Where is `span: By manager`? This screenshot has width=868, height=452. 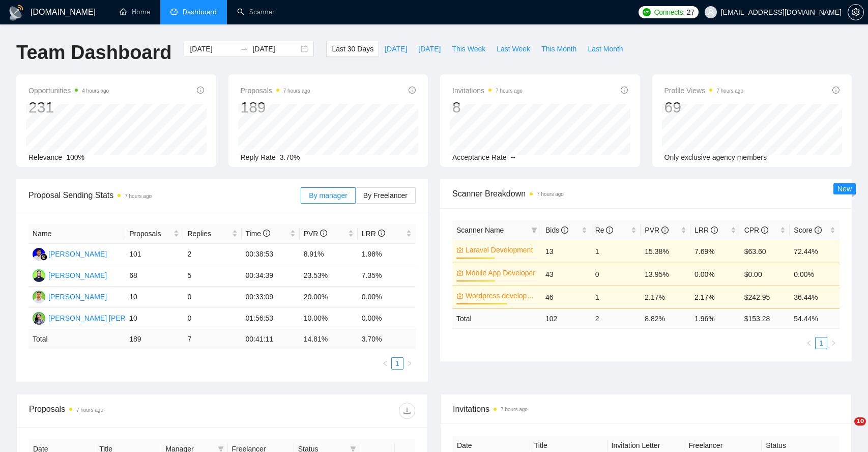 span: By manager is located at coordinates (328, 195).